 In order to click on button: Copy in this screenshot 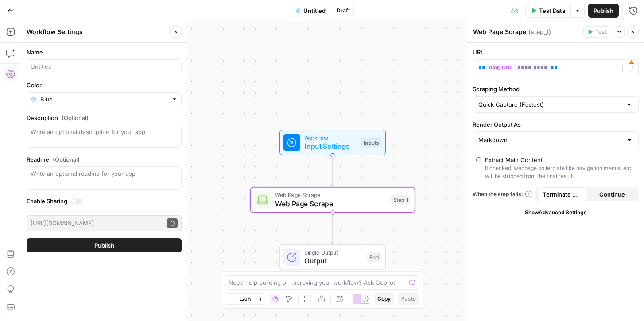, I will do `click(384, 299)`.